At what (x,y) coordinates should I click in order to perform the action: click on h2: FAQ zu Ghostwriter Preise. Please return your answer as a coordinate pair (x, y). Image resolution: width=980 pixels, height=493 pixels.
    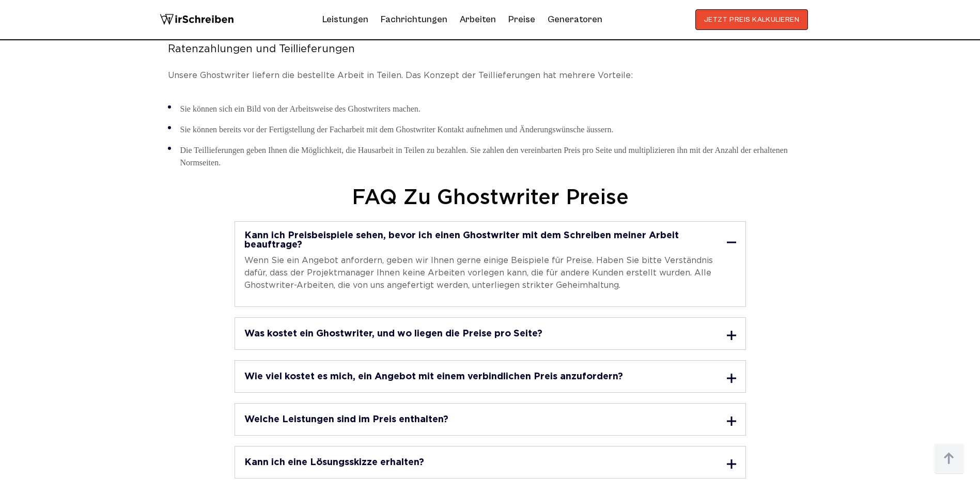
    Looking at the image, I should click on (490, 198).